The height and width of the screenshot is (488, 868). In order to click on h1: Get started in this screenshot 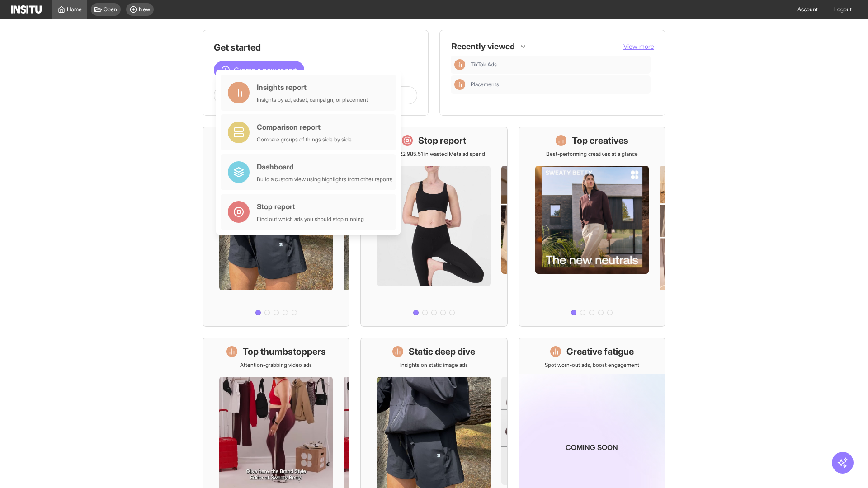, I will do `click(316, 47)`.